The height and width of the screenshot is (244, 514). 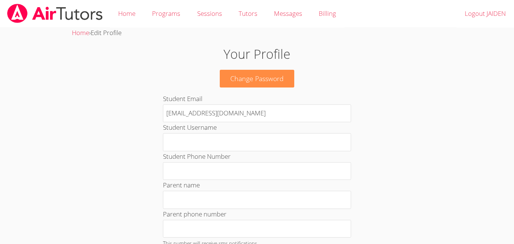 What do you see at coordinates (55, 13) in the screenshot?
I see `img: airtutors_banner-c4298cdbf04f3fff15de1276eac7730deb9818008684d7c2e4769d2f7ddbe033.png` at bounding box center [55, 13].